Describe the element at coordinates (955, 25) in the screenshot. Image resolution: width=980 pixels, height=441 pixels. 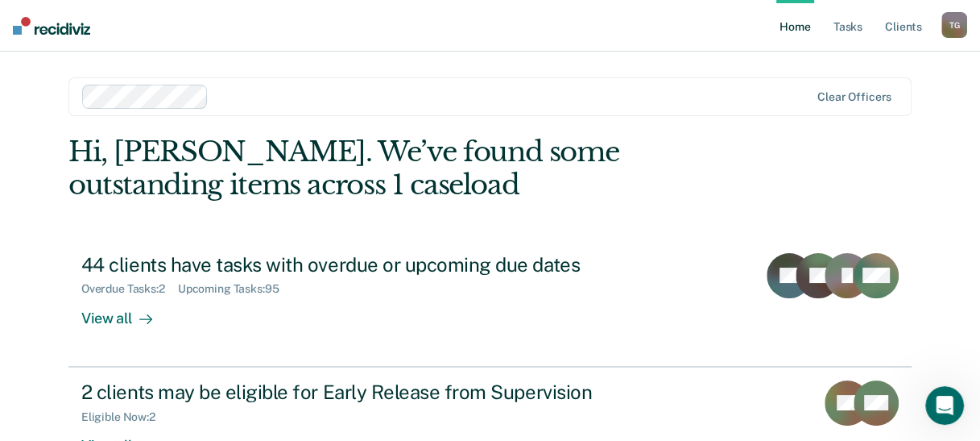
I see `div: T G` at that location.